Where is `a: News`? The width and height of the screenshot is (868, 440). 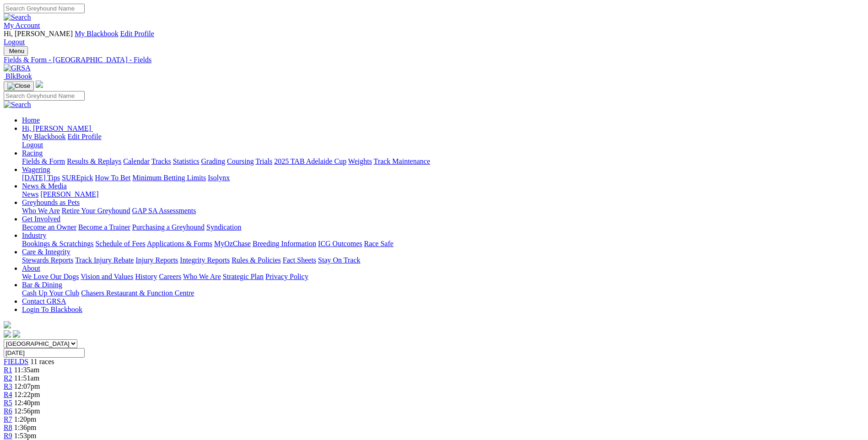 a: News is located at coordinates (30, 194).